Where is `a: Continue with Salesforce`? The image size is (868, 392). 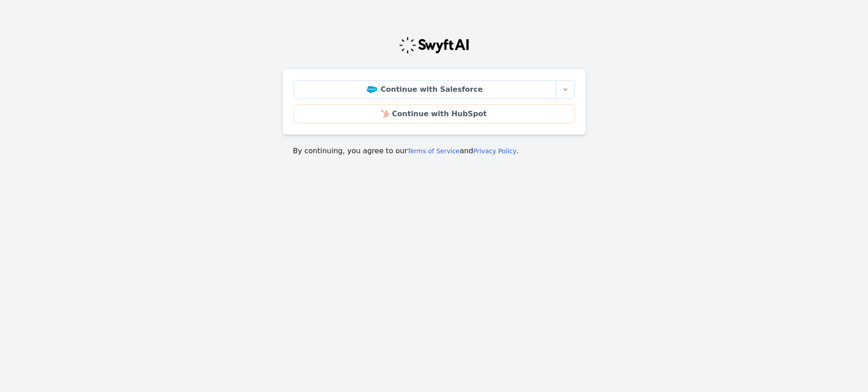
a: Continue with Salesforce is located at coordinates (425, 90).